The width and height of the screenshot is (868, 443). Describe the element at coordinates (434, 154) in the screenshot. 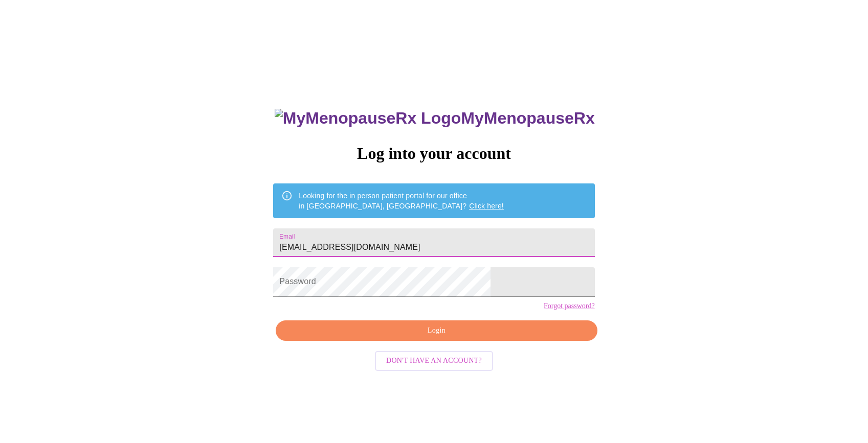

I see `h3: Log into your account` at that location.